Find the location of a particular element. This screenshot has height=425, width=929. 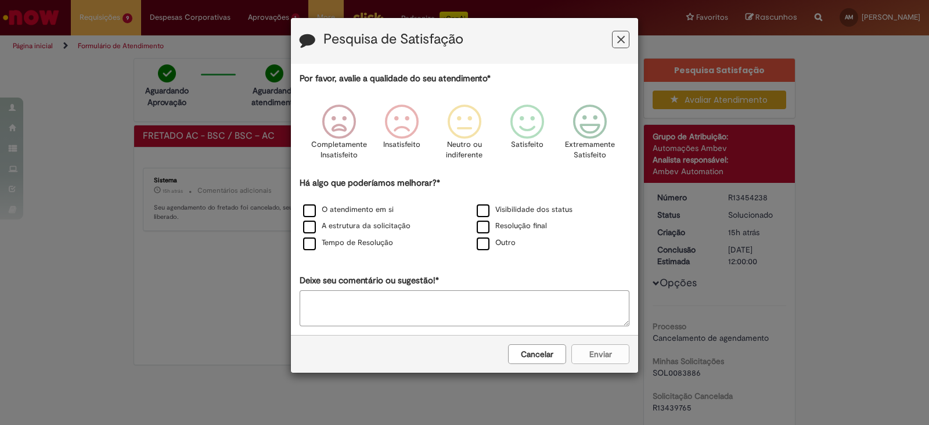

button: Cancelar is located at coordinates (537, 354).